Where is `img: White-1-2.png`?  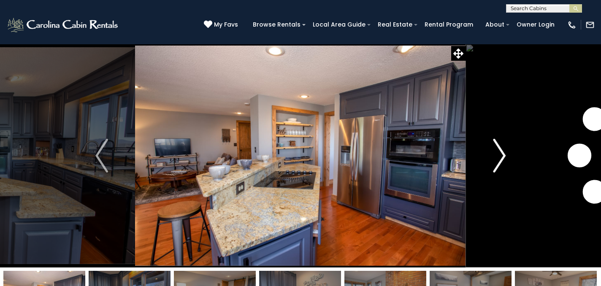
img: White-1-2.png is located at coordinates (63, 25).